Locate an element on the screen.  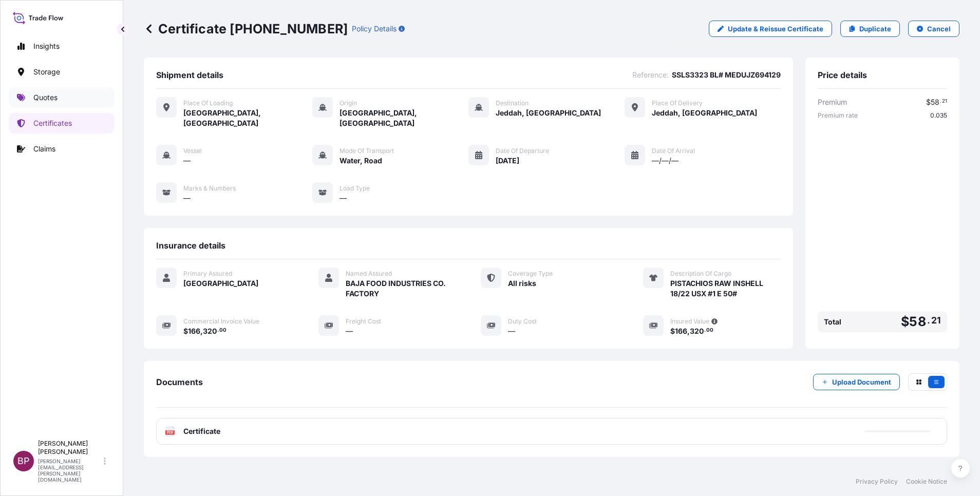
span: PISTACHIOS RAW INSHELL 18/22 USX #1 E 50# is located at coordinates (725, 288).